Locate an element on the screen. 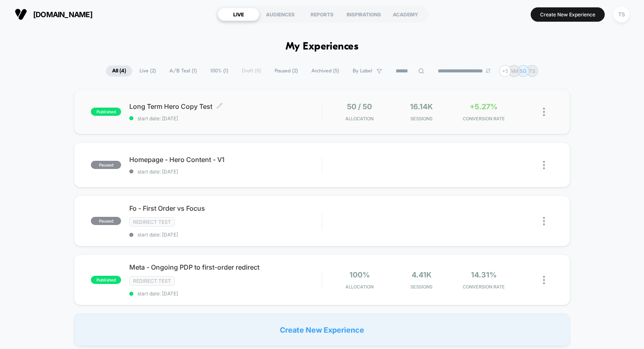 Image resolution: width=644 pixels, height=349 pixels. p: TS is located at coordinates (532, 71).